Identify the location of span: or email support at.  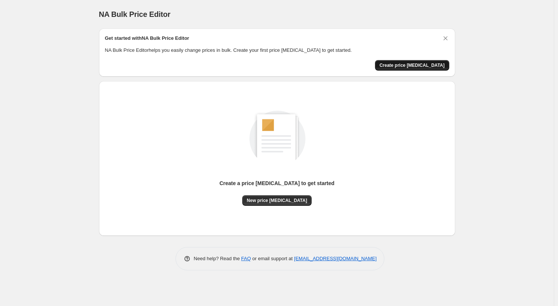
(272, 258).